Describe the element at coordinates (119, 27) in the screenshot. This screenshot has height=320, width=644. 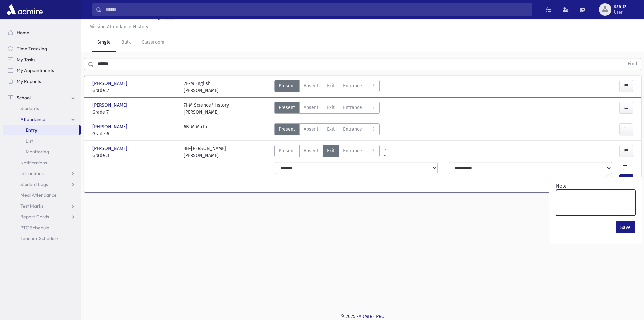
I see `u: Missing Attendance History` at that location.